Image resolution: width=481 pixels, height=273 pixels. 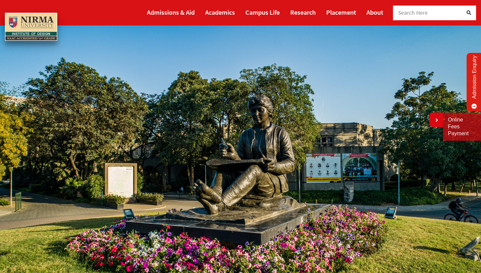 What do you see at coordinates (262, 12) in the screenshot?
I see `a: Campus Life` at bounding box center [262, 12].